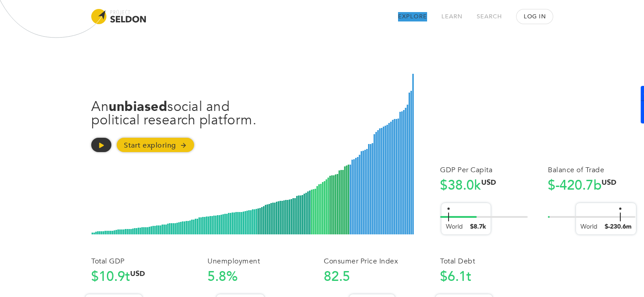 The image size is (644, 297). What do you see at coordinates (368, 261) in the screenshot?
I see `h3: Consumer Price Index` at bounding box center [368, 261].